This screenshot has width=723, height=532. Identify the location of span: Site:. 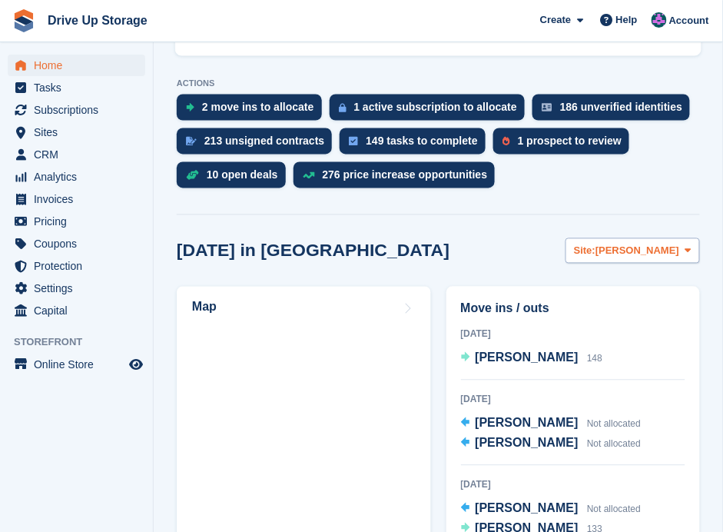
(585, 251).